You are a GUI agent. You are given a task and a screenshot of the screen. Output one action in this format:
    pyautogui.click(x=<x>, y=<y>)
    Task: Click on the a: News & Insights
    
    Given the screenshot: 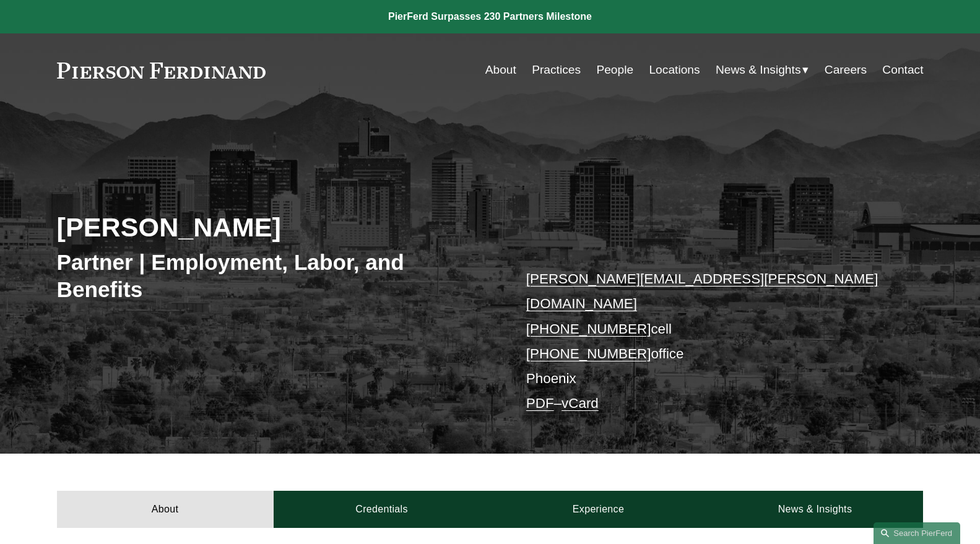 What is the action you would take?
    pyautogui.click(x=815, y=509)
    